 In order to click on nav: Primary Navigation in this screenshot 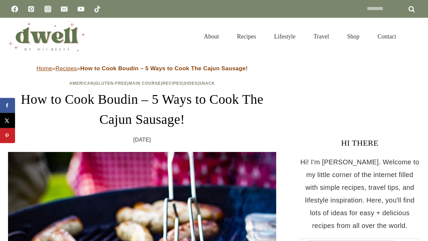, I will do `click(300, 36)`.